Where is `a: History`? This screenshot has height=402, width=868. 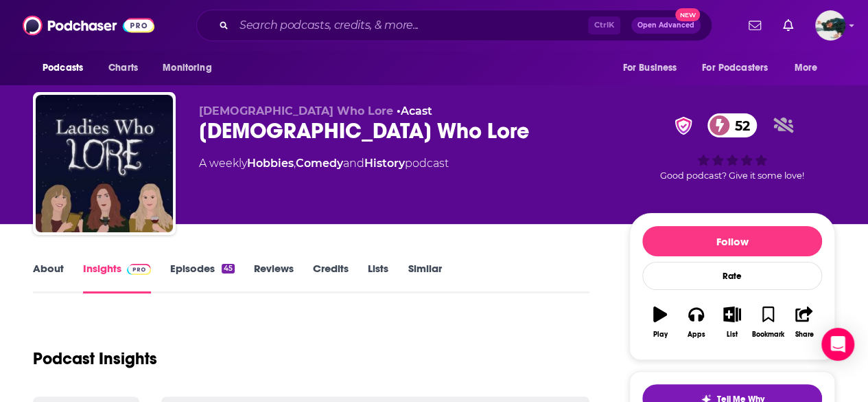
a: History is located at coordinates (384, 163).